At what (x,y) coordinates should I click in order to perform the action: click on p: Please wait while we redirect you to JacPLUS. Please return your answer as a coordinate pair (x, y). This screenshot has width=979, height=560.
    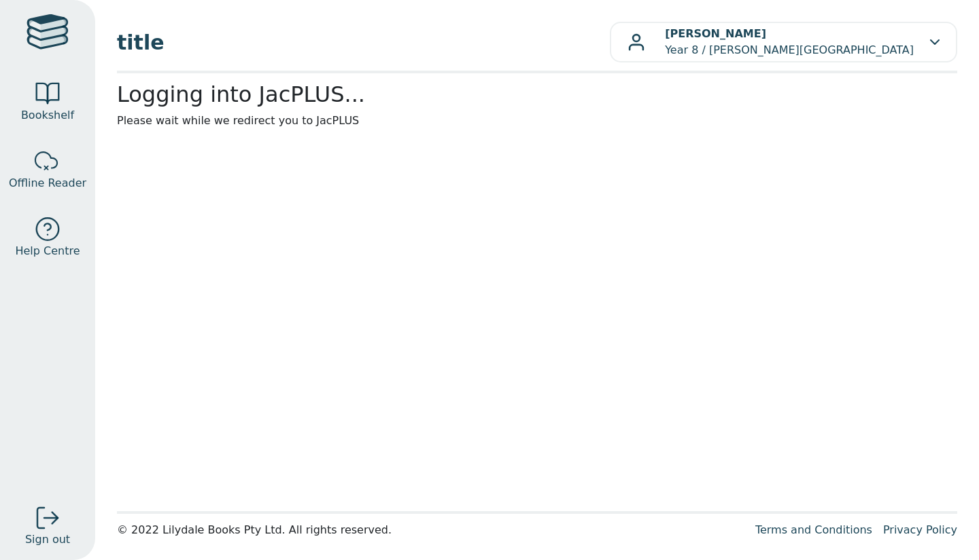
    Looking at the image, I should click on (537, 121).